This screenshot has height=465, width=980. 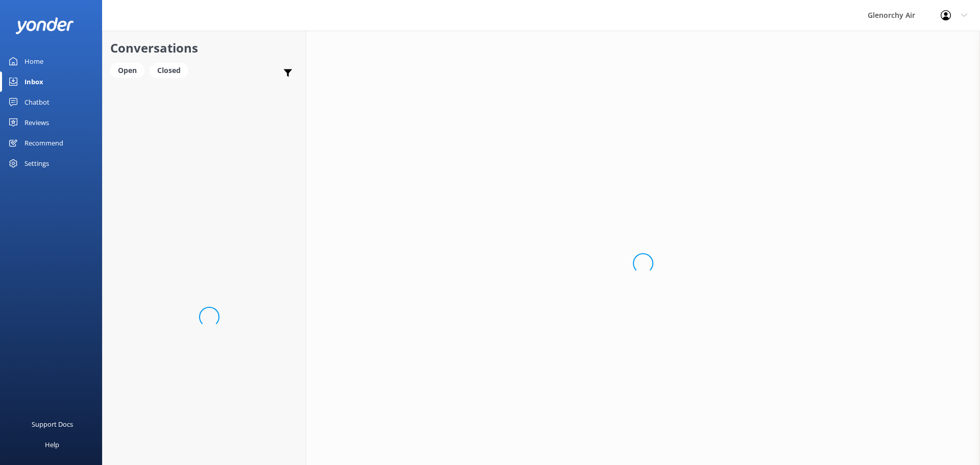 What do you see at coordinates (169, 70) in the screenshot?
I see `div: Closed` at bounding box center [169, 70].